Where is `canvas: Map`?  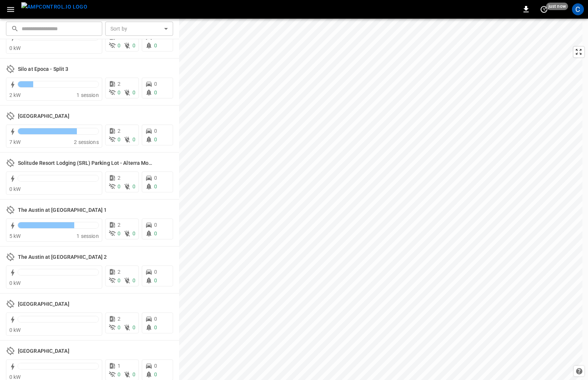
canvas: Map is located at coordinates (380, 200).